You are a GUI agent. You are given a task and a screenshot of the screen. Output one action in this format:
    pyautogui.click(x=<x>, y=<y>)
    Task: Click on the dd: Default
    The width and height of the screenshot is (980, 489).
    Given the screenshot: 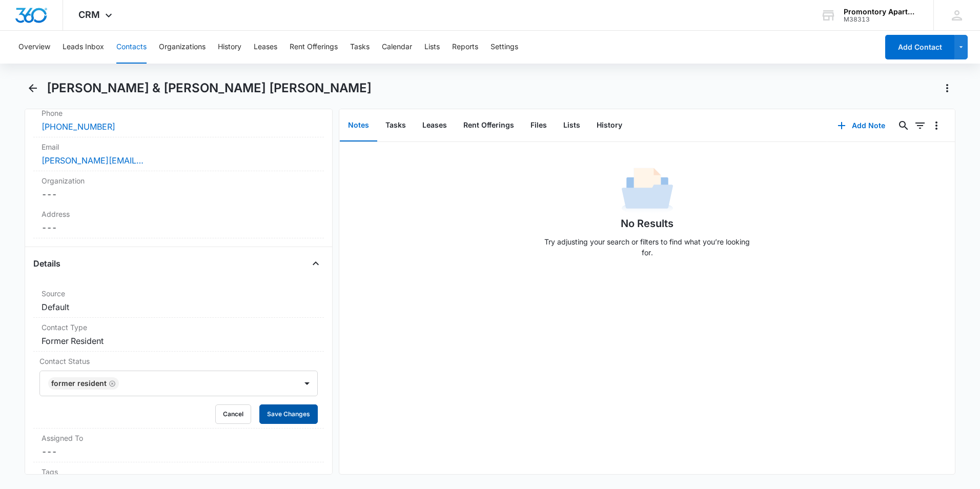 What is the action you would take?
    pyautogui.click(x=178, y=307)
    